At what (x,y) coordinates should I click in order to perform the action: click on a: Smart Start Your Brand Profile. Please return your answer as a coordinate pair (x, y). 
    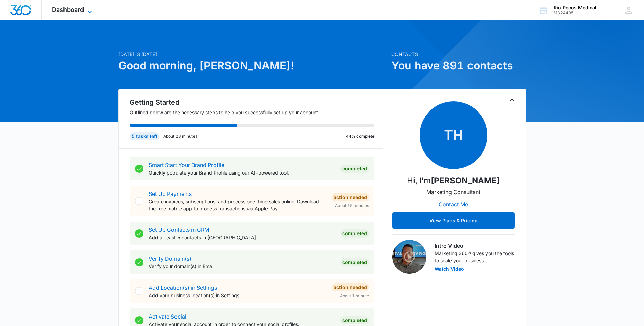
    Looking at the image, I should click on (186, 165).